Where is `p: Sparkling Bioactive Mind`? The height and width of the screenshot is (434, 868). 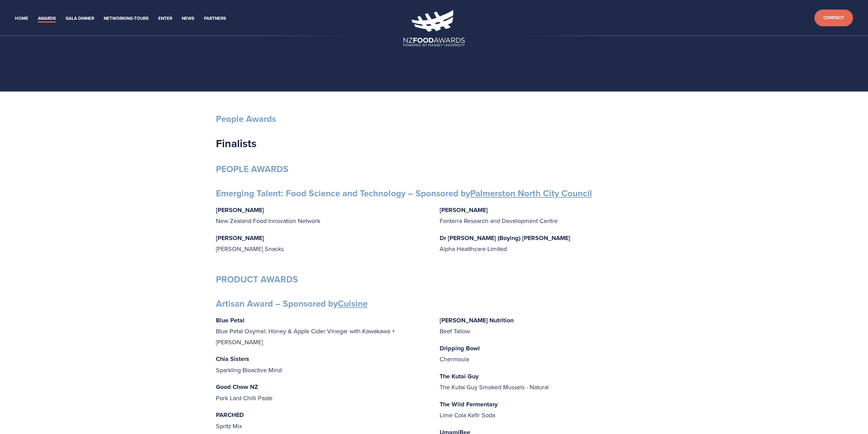 p: Sparkling Bioactive Mind is located at coordinates (322, 364).